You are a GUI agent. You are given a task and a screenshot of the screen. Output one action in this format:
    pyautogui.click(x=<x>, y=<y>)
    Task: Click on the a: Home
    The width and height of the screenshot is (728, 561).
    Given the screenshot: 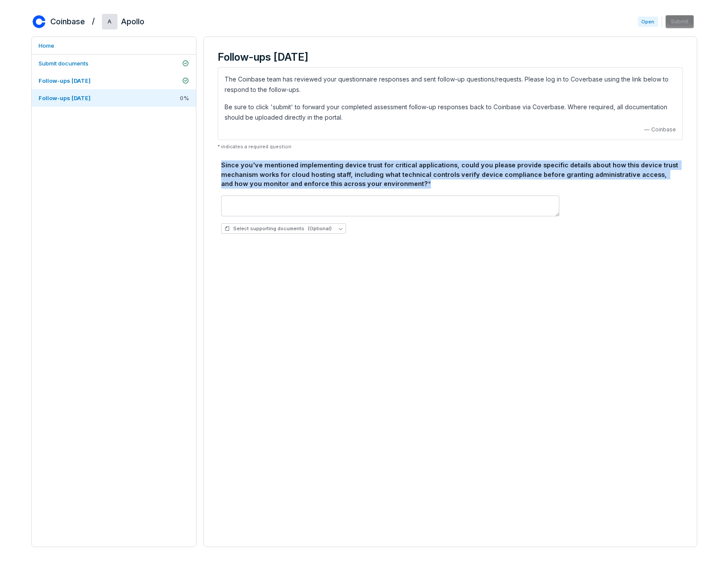 What is the action you would take?
    pyautogui.click(x=114, y=45)
    